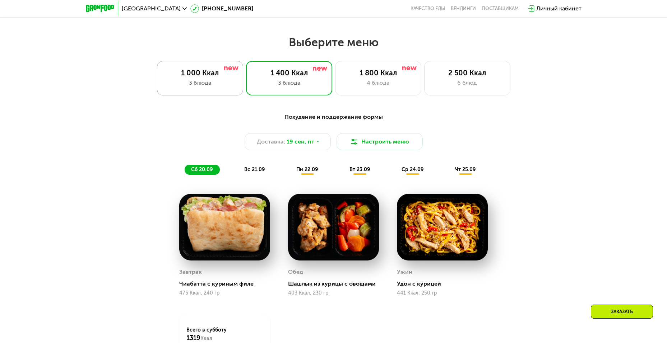  What do you see at coordinates (333, 42) in the screenshot?
I see `h2: Выберите меню` at bounding box center [333, 42].